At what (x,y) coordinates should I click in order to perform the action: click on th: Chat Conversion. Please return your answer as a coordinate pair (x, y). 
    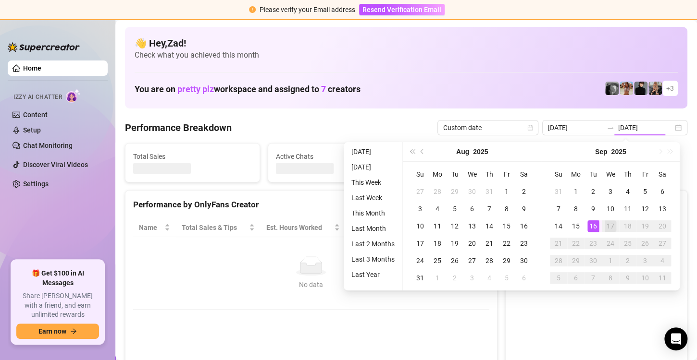
    Looking at the image, I should click on (449, 228).